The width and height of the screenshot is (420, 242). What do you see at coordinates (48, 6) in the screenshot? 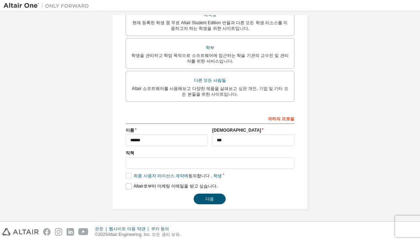
I see `img: 알타이르 원` at bounding box center [48, 6].